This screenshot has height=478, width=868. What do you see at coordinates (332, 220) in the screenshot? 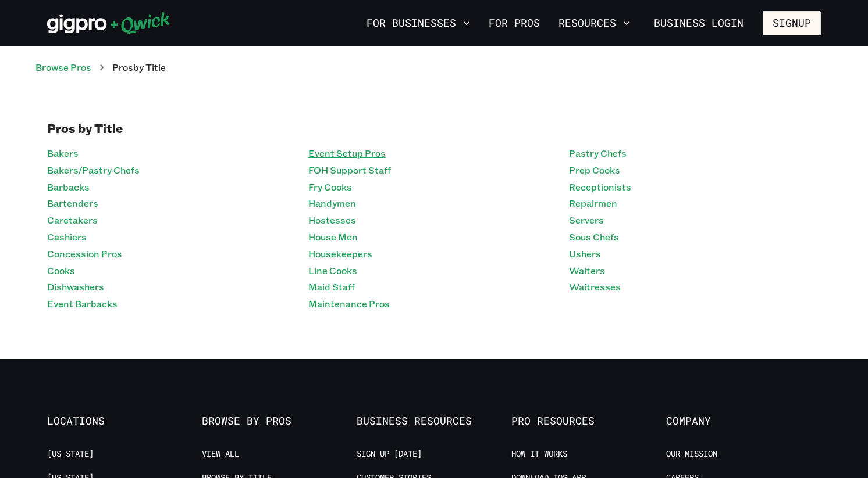
I see `a: Hostesses` at bounding box center [332, 220].